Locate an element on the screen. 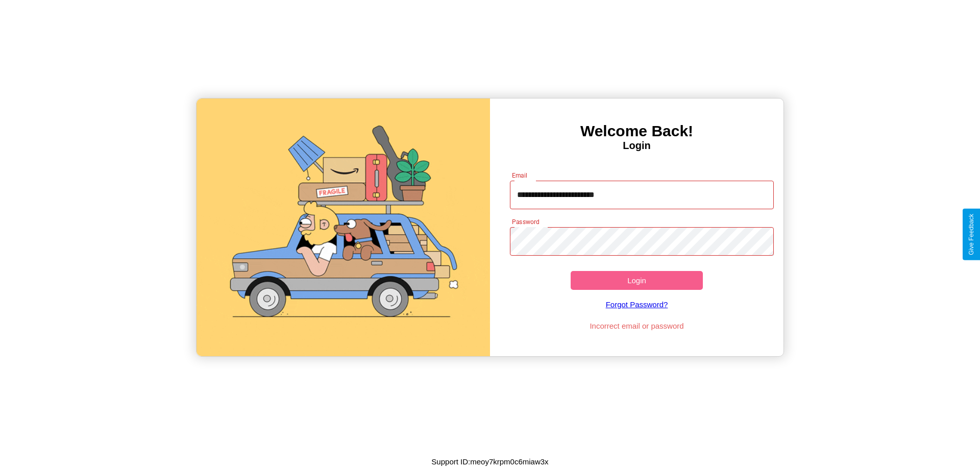 Image resolution: width=980 pixels, height=469 pixels. h3: Welcome Back! is located at coordinates (637, 131).